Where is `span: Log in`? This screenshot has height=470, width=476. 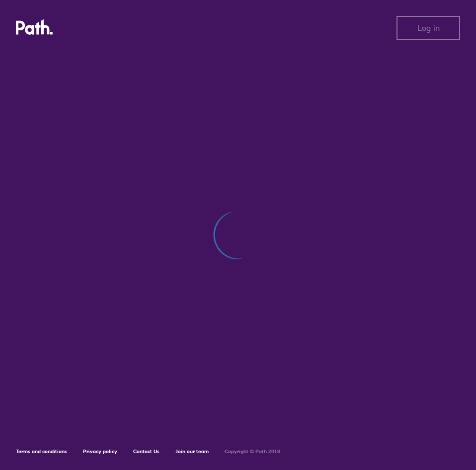
span: Log in is located at coordinates (428, 28).